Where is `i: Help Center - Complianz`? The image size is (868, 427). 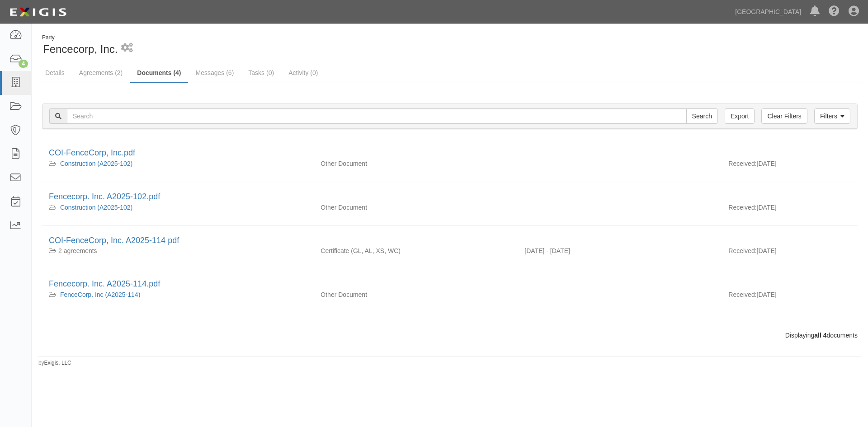
i: Help Center - Complianz is located at coordinates (834, 12).